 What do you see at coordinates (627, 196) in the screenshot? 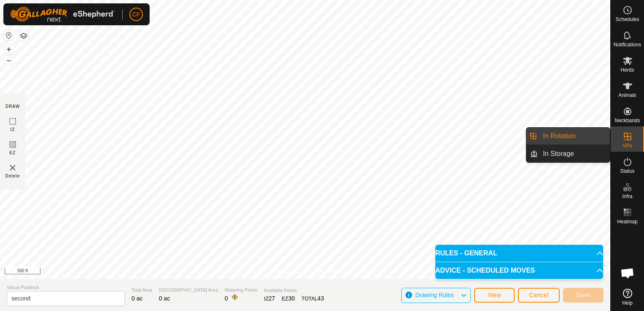
I see `span: Infra` at bounding box center [627, 196].